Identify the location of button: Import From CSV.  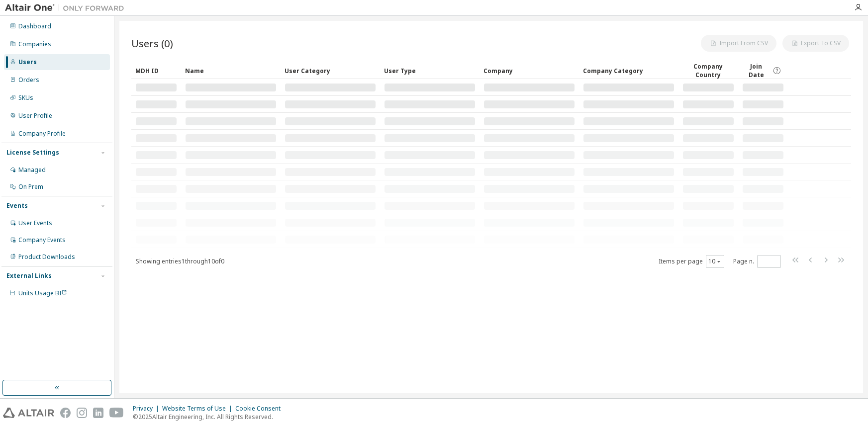
(738, 43).